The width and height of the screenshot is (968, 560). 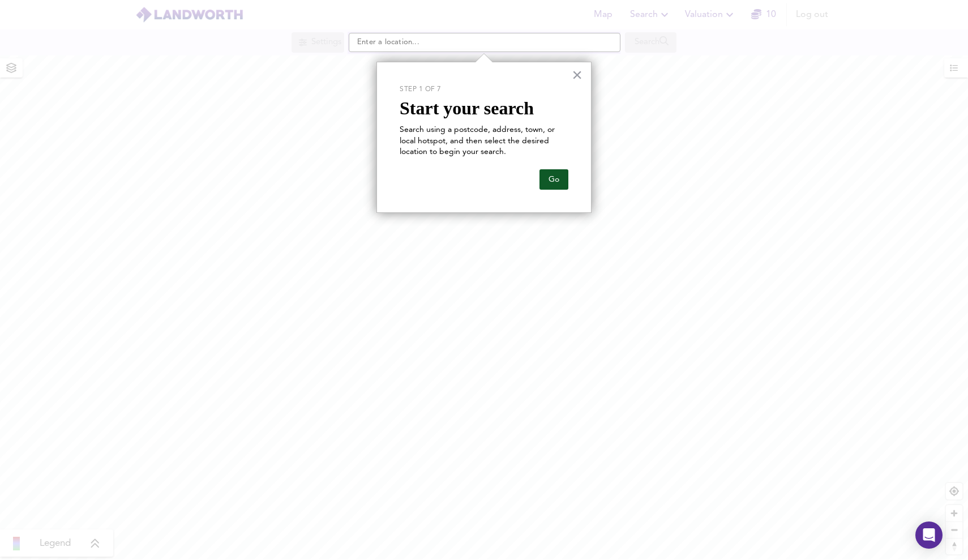 What do you see at coordinates (484, 89) in the screenshot?
I see `p: Step 1 of 7` at bounding box center [484, 89].